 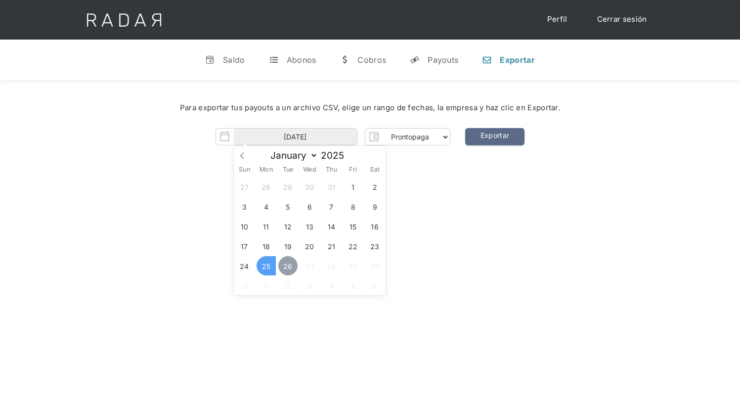 What do you see at coordinates (234, 60) in the screenshot?
I see `div: Saldo` at bounding box center [234, 60].